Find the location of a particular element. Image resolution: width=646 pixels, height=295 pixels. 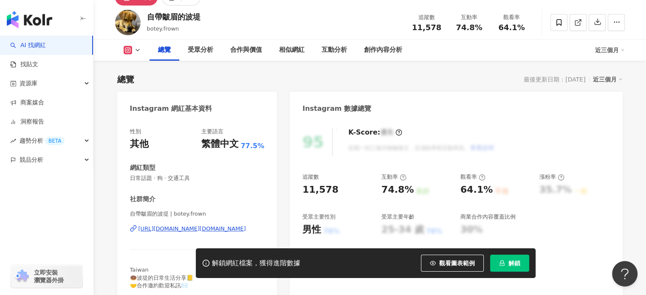

div: 11,578 is located at coordinates (320, 190).